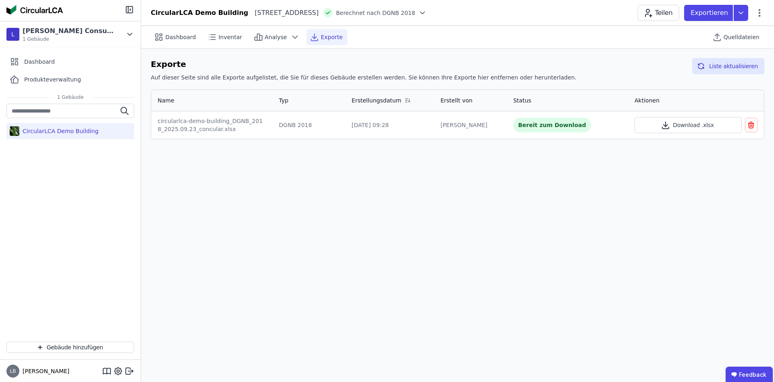 The width and height of the screenshot is (774, 382). What do you see at coordinates (363, 64) in the screenshot?
I see `h6: Exporte` at bounding box center [363, 64].